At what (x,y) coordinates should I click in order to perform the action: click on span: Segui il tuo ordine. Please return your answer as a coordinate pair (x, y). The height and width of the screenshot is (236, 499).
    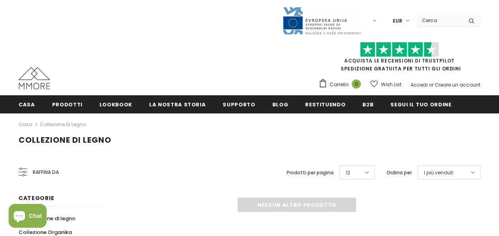
    Looking at the image, I should click on (421, 104).